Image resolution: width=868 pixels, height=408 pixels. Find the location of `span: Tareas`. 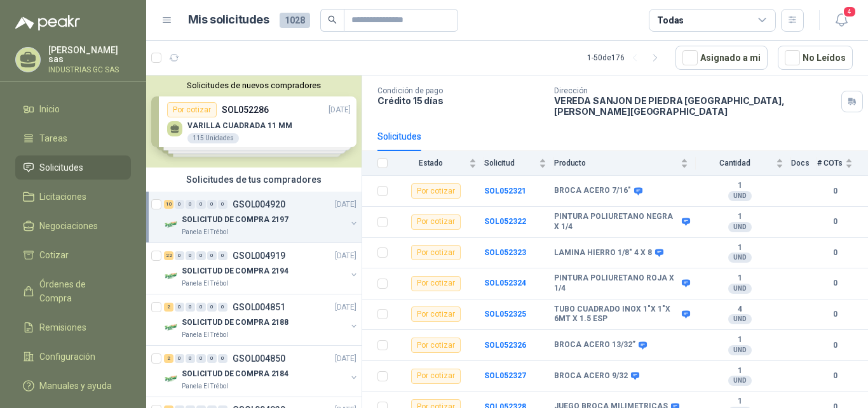

span: Tareas is located at coordinates (53, 138).